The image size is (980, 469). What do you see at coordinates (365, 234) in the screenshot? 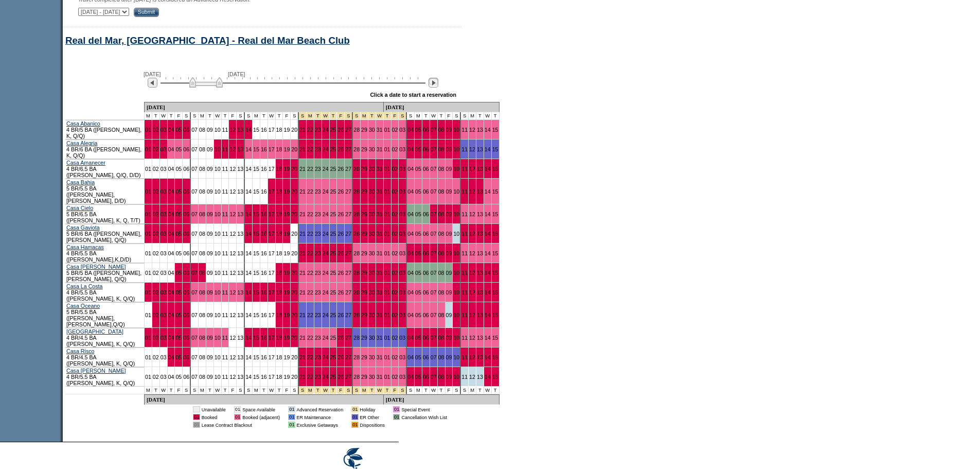
I see `a: 29` at bounding box center [365, 234].